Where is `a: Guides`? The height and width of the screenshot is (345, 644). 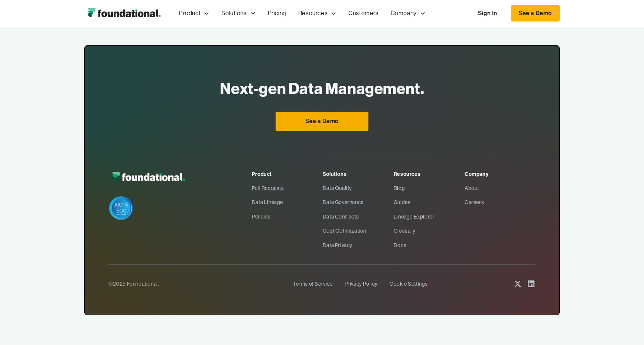
a: Guides is located at coordinates (429, 202).